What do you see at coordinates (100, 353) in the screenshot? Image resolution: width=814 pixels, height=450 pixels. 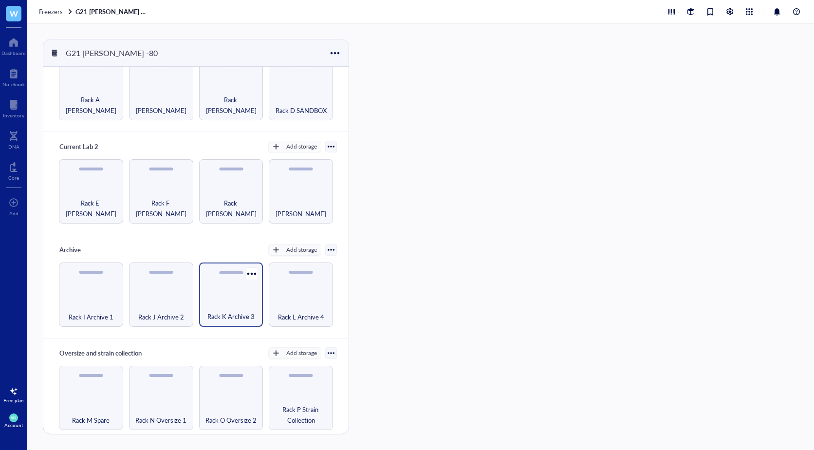 I see `div: Oversize and strain collection` at bounding box center [100, 353].